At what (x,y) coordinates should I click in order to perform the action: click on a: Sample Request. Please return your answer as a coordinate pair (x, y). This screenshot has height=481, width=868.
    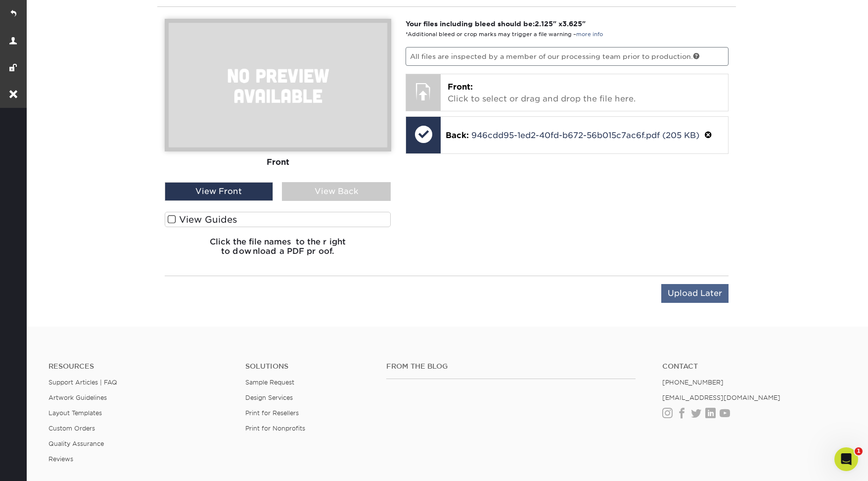
    Looking at the image, I should click on (270, 382).